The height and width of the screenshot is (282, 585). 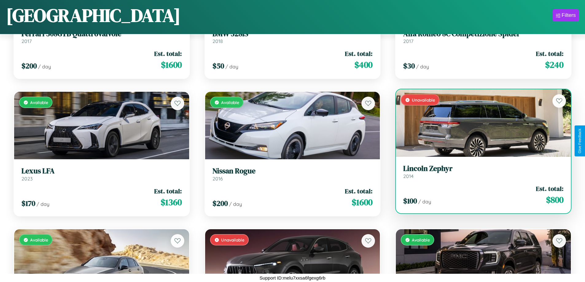 What do you see at coordinates (484, 172) in the screenshot?
I see `a: Lincoln Zephyr2014` at bounding box center [484, 172].